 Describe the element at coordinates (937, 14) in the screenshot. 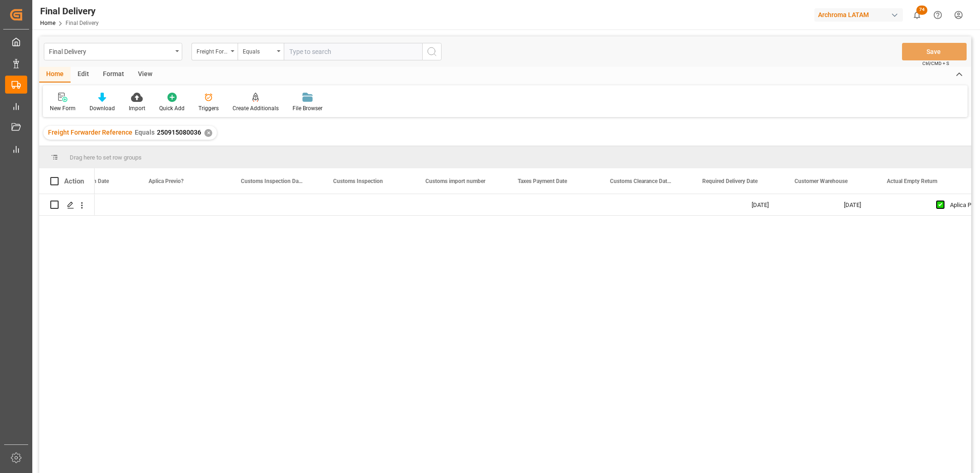

I see `button: Help Center` at that location.